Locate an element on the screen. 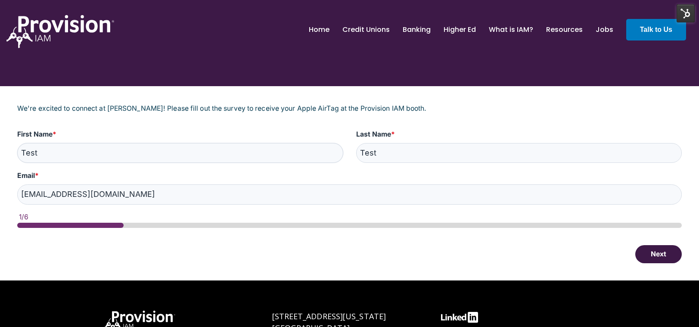 This screenshot has height=327, width=699. span: First Name is located at coordinates (35, 134).